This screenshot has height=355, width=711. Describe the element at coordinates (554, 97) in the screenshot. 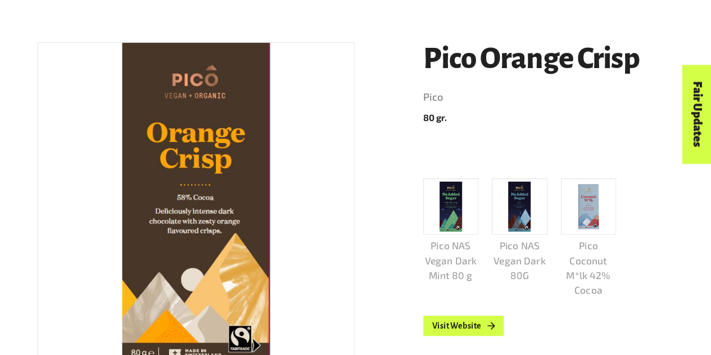

I see `a: Pico` at that location.